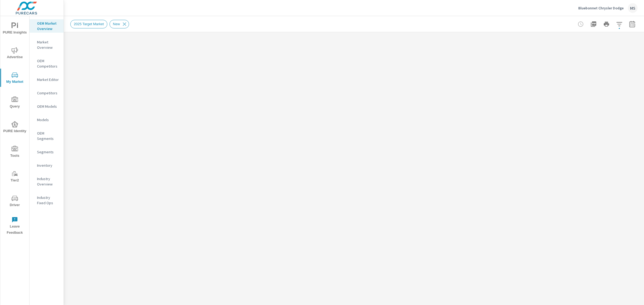 The width and height of the screenshot is (644, 305). I want to click on span: My Market, so click(15, 78).